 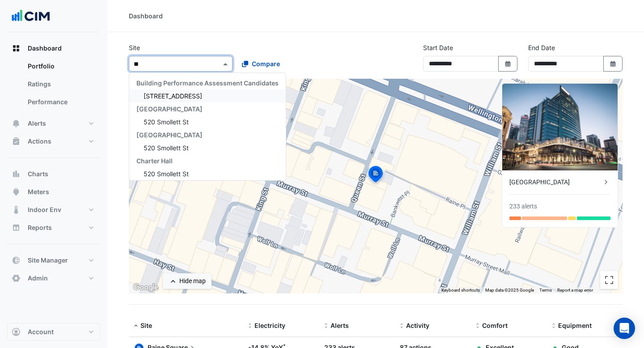 What do you see at coordinates (575, 290) in the screenshot?
I see `a: Report a map error` at bounding box center [575, 290].